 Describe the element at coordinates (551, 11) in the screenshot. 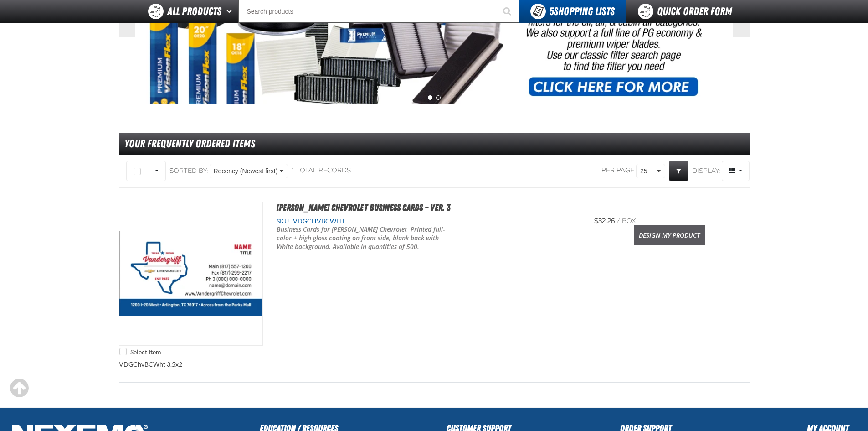

I see `strong: 5` at that location.